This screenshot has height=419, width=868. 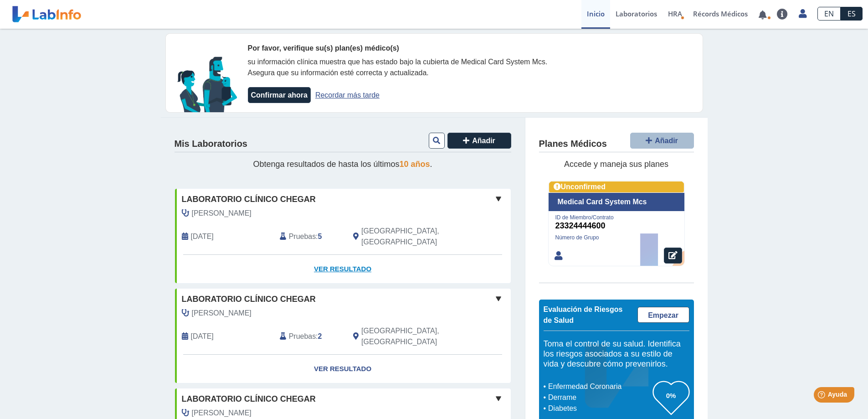 I want to click on span: Accede y maneja sus planes, so click(x=616, y=164).